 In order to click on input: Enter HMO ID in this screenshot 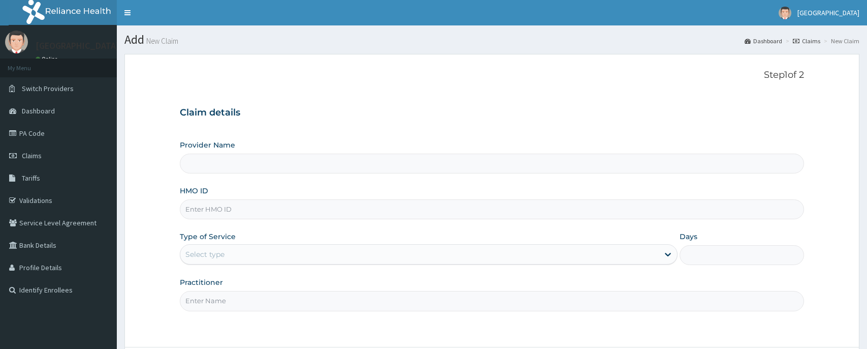, I will do `click(492, 209)`.